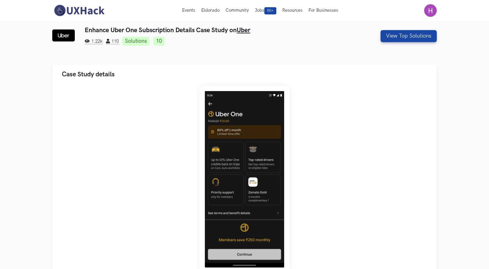 The height and width of the screenshot is (269, 489). I want to click on button: View Top Solutions, so click(408, 36).